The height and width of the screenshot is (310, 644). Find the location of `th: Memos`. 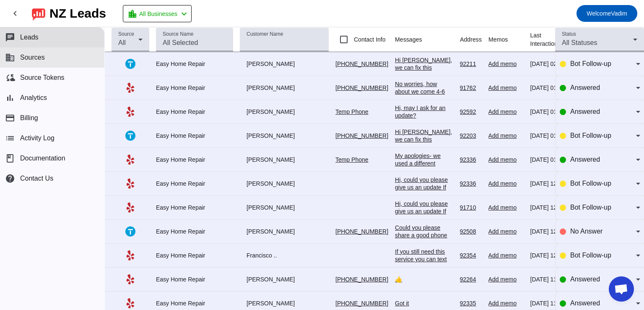

th: Memos is located at coordinates (510, 40).